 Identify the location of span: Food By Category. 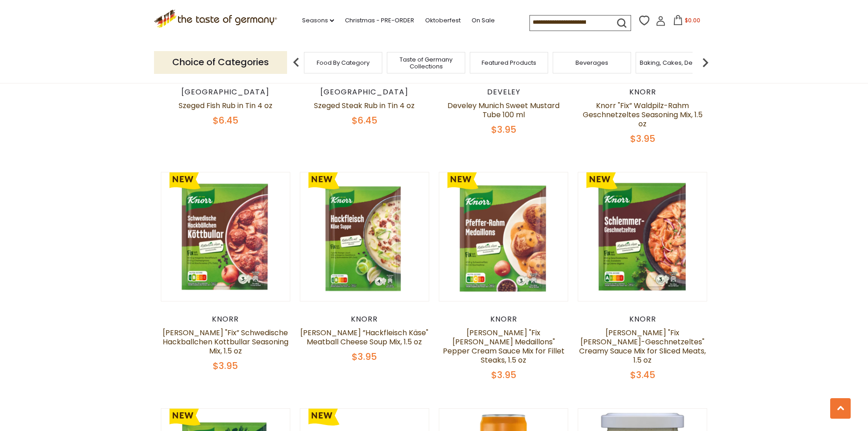
(343, 62).